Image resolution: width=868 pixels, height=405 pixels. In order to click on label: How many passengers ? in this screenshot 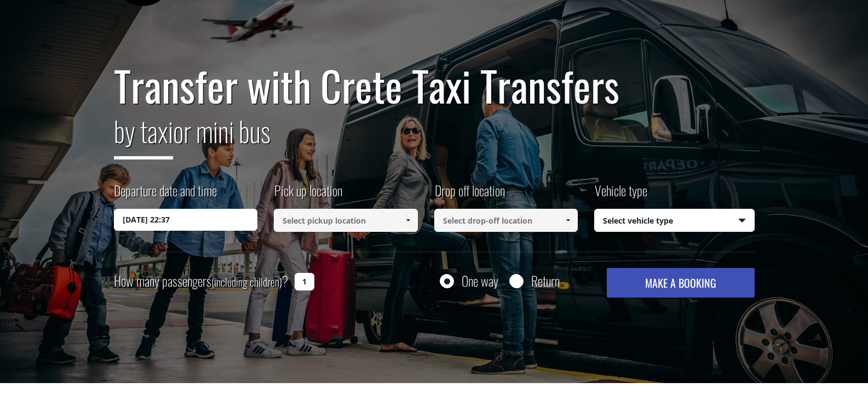, I will do `click(201, 281)`.